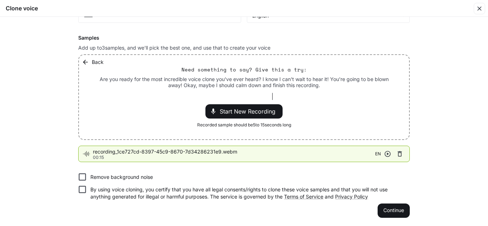 This screenshot has width=488, height=226. Describe the element at coordinates (244, 48) in the screenshot. I see `p: Add up to 3 samples, and we'll pick the best one, and use that to create your voice` at that location.